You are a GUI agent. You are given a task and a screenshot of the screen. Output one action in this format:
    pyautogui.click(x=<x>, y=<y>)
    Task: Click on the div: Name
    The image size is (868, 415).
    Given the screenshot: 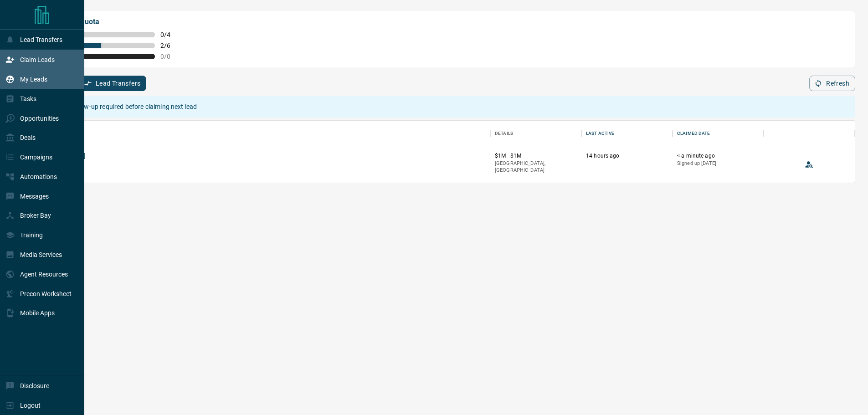 What is the action you would take?
    pyautogui.click(x=261, y=133)
    